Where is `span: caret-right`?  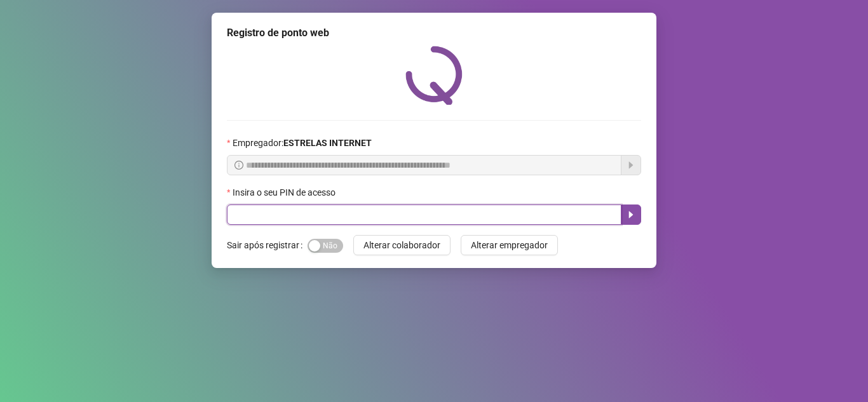 span: caret-right is located at coordinates (631, 214).